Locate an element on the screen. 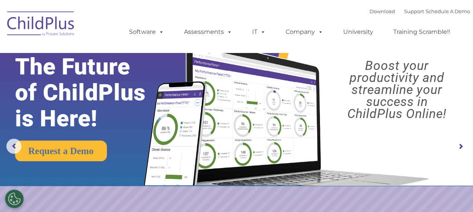 This screenshot has height=212, width=473. a: Company is located at coordinates (304, 32).